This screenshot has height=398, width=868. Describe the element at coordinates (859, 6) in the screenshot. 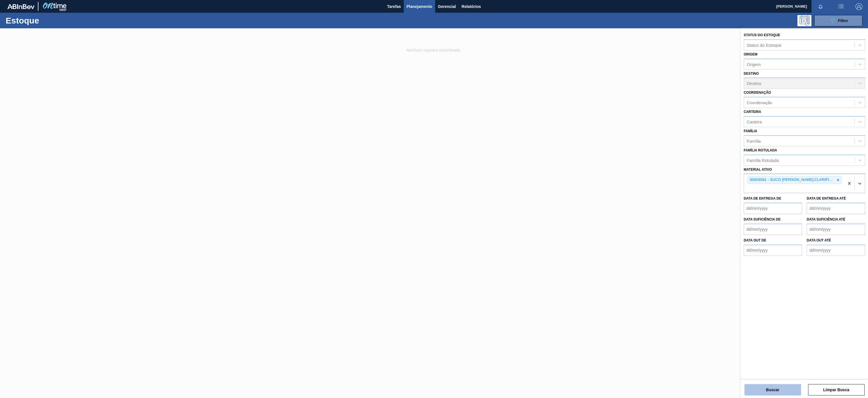

I see `img: Logout` at that location.